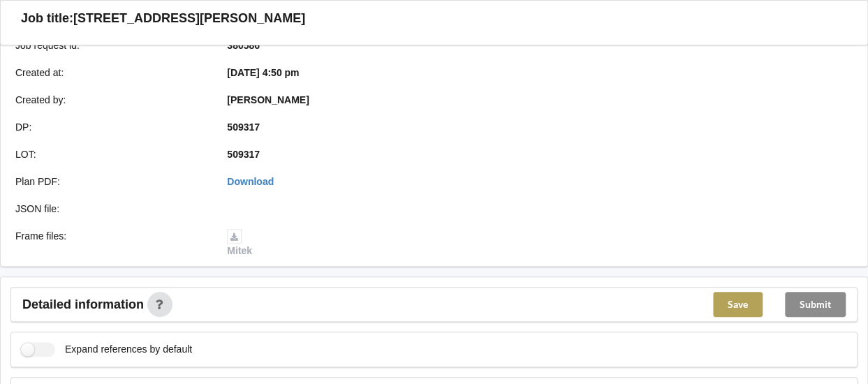 This screenshot has height=384, width=868. What do you see at coordinates (243, 46) in the screenshot?
I see `b: 380586` at bounding box center [243, 46].